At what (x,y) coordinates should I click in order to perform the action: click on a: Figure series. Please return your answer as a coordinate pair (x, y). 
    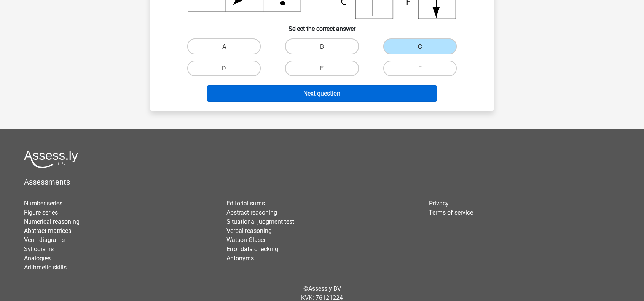
    Looking at the image, I should click on (41, 212).